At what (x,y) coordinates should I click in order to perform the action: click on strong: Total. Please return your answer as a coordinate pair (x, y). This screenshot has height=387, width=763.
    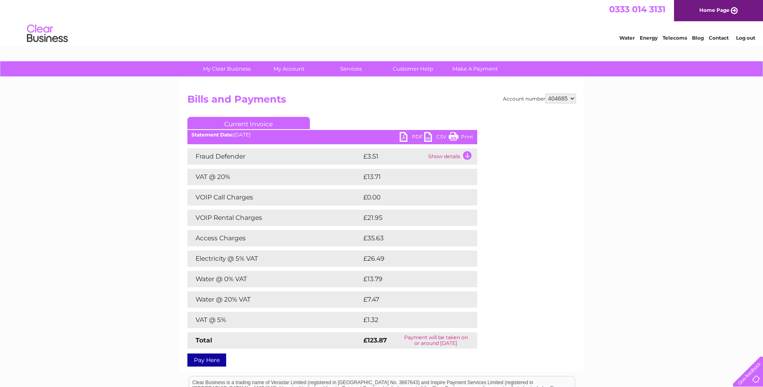
    Looking at the image, I should click on (204, 340).